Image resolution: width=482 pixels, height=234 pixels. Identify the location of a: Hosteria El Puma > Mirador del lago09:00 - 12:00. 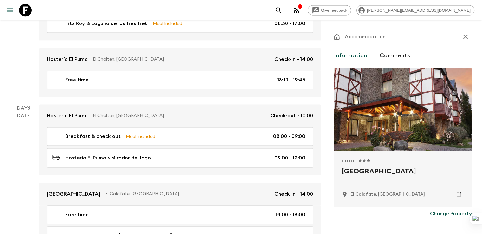
(180, 157).